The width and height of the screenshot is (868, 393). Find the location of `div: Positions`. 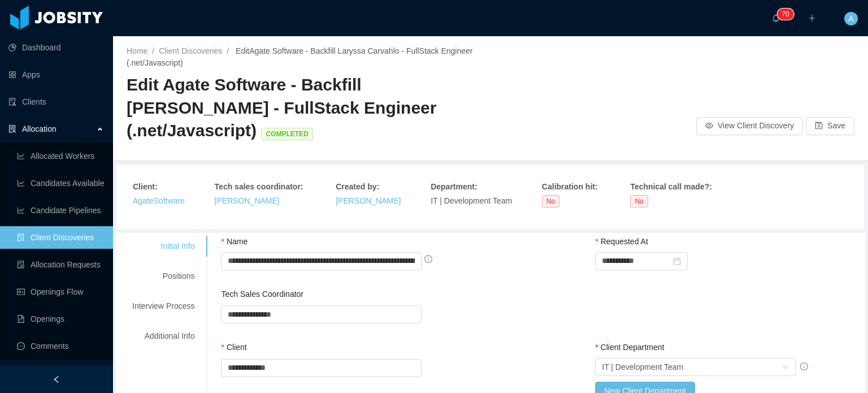

div: Positions is located at coordinates (163, 276).